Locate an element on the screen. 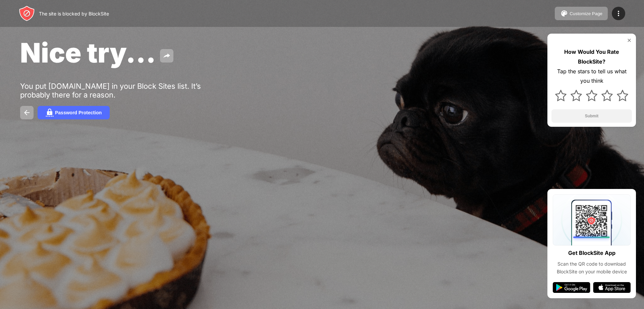  div: The site is blocked by BlockSite is located at coordinates (74, 13).